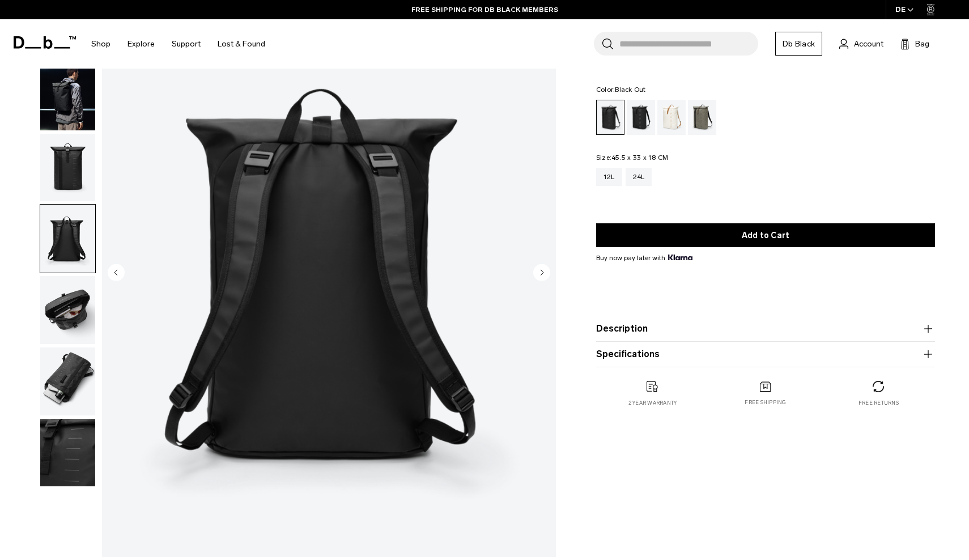 The image size is (969, 560). Describe the element at coordinates (639, 177) in the screenshot. I see `a: 24L` at that location.